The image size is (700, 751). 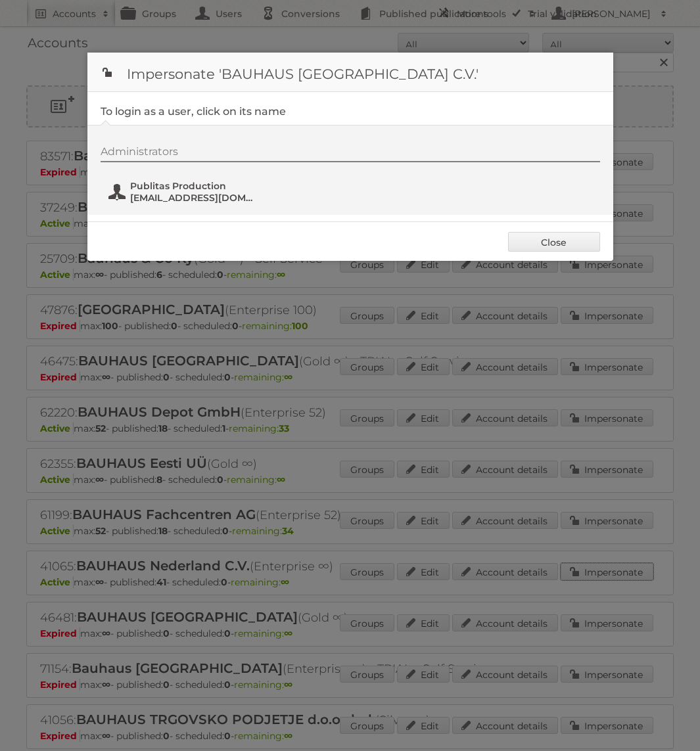 I want to click on legend: To login as a user, click on its name, so click(x=193, y=111).